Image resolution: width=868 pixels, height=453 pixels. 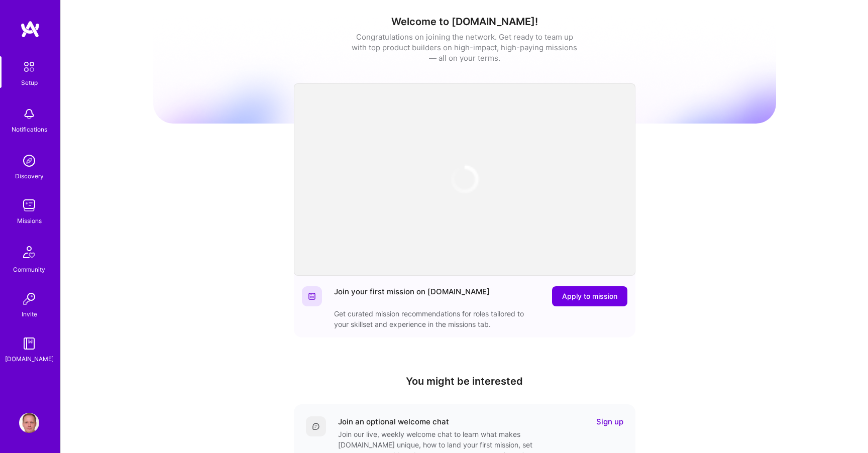 What do you see at coordinates (29, 205) in the screenshot?
I see `img: teamwork` at bounding box center [29, 205].